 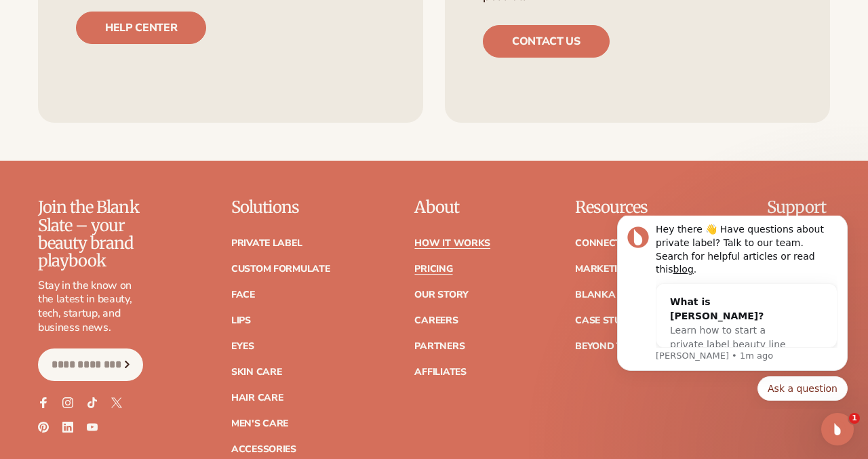 I want to click on a: Affiliates, so click(x=440, y=372).